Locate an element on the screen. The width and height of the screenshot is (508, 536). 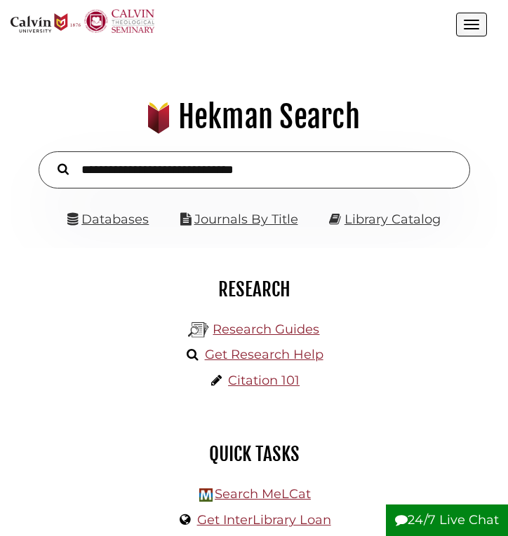
i: Search is located at coordinates (63, 170).